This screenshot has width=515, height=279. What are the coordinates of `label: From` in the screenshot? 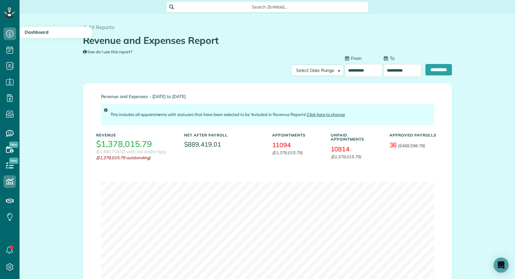 It's located at (353, 58).